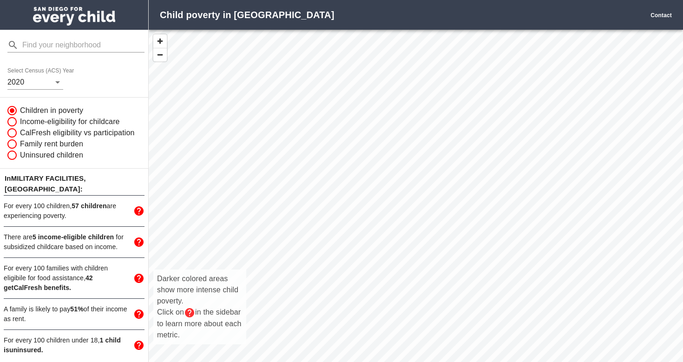 The width and height of the screenshot is (683, 362). Describe the element at coordinates (48, 282) in the screenshot. I see `strong: CalFresh benefits.` at that location.